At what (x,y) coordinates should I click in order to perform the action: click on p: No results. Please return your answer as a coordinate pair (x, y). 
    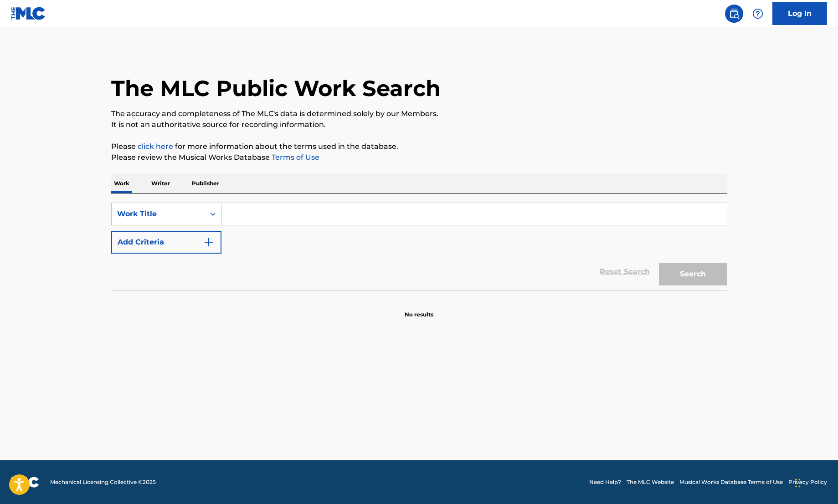
    Looking at the image, I should click on (419, 309).